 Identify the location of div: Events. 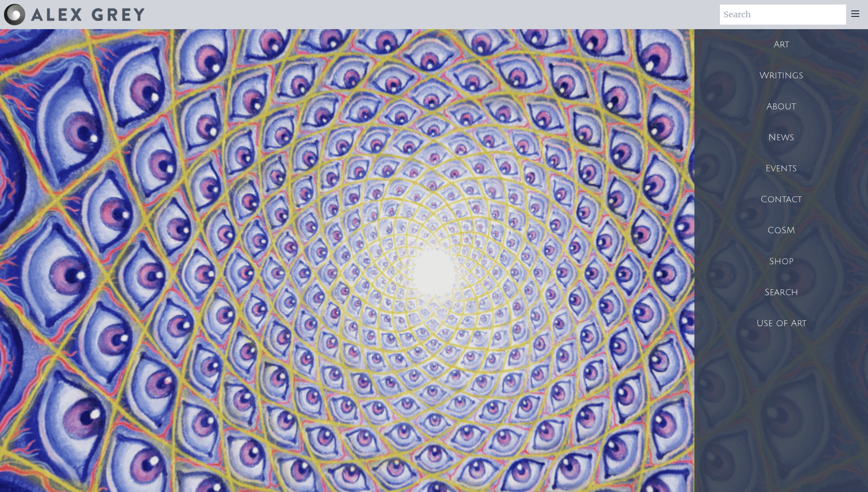
(781, 168).